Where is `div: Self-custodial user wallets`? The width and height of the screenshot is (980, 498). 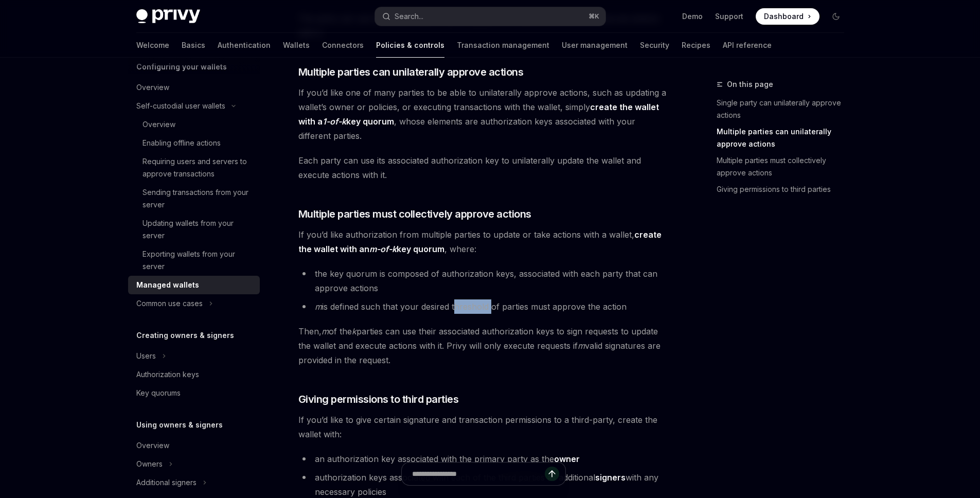 div: Self-custodial user wallets is located at coordinates (181, 106).